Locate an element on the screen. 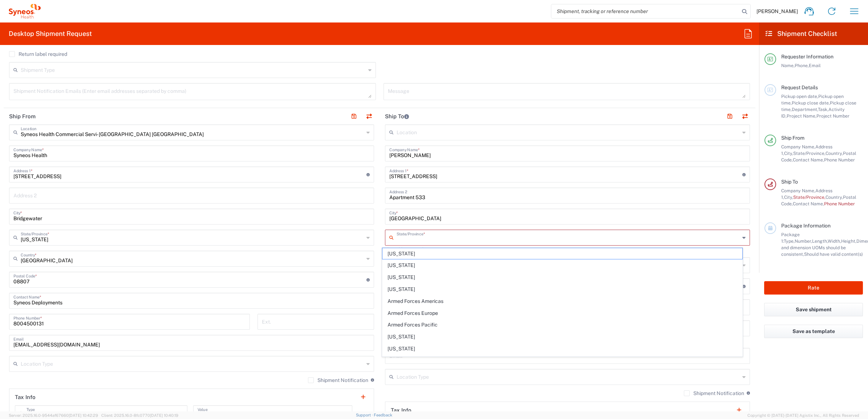 This screenshot has height=419, width=868. span: Email is located at coordinates (814, 66).